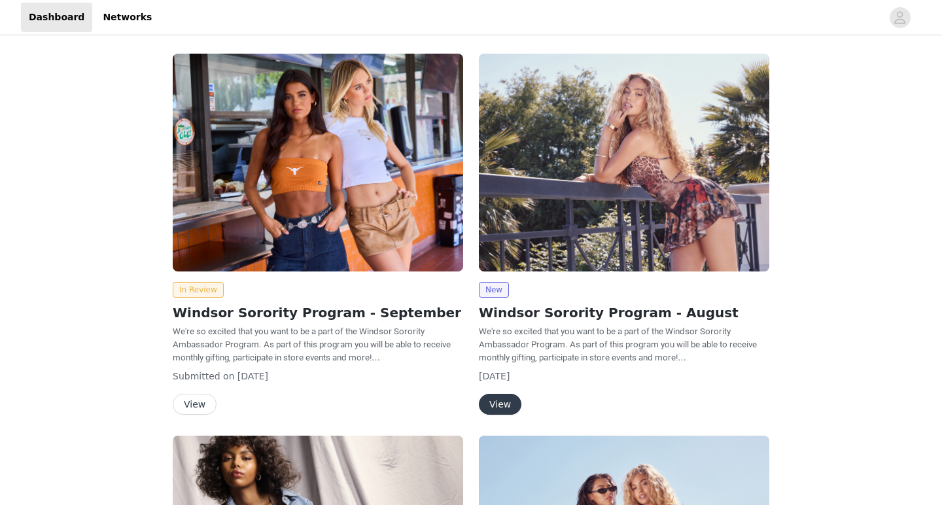 Image resolution: width=942 pixels, height=505 pixels. Describe the element at coordinates (127, 17) in the screenshot. I see `a: Networks` at that location.